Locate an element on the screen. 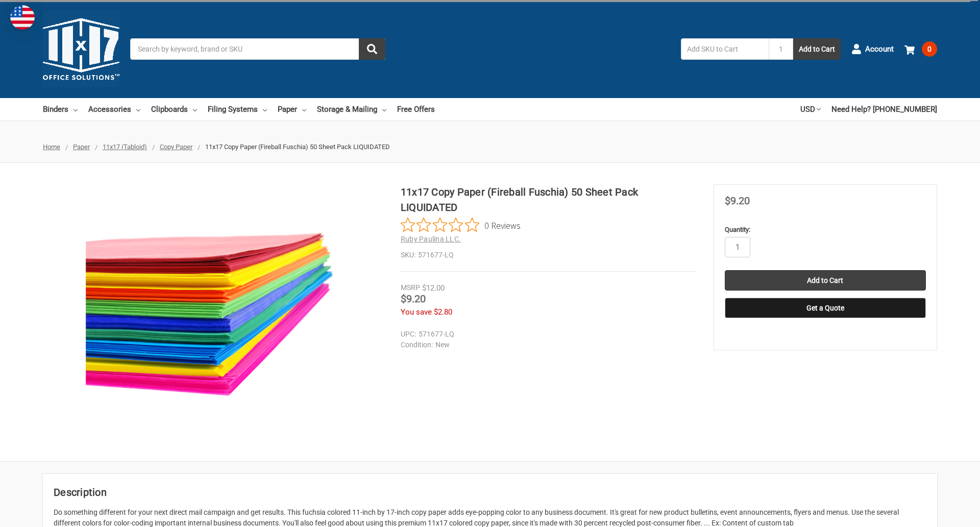  span: Account is located at coordinates (880, 49).